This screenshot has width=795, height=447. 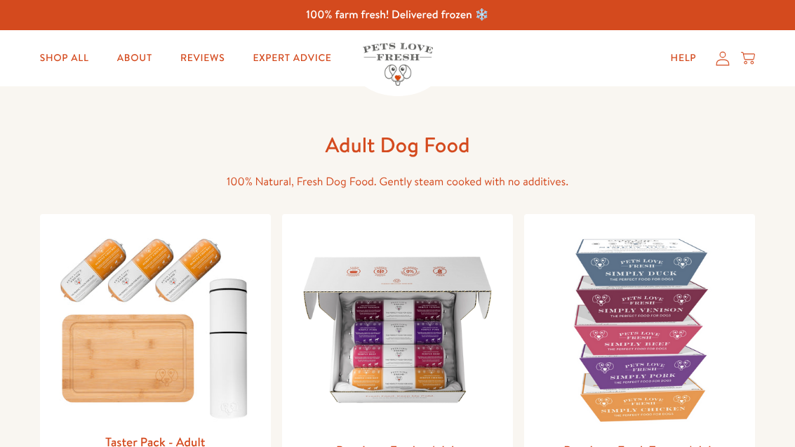 What do you see at coordinates (155, 325) in the screenshot?
I see `img: Taster Pack - Adult` at bounding box center [155, 325].